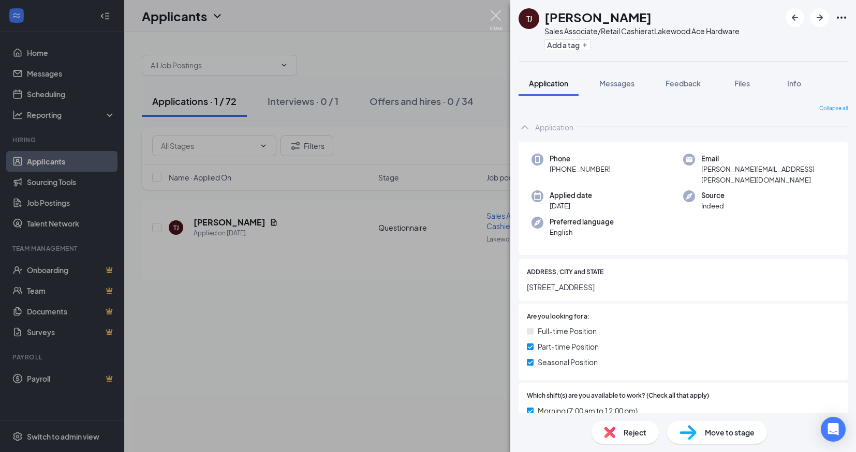  What do you see at coordinates (635, 433) in the screenshot?
I see `span: Reject` at bounding box center [635, 433].